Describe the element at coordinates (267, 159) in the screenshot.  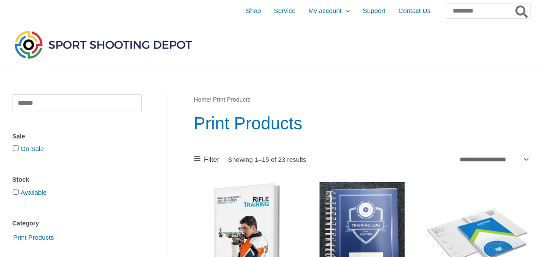
I see `p: Showing 1–15 of 23 results` at that location.